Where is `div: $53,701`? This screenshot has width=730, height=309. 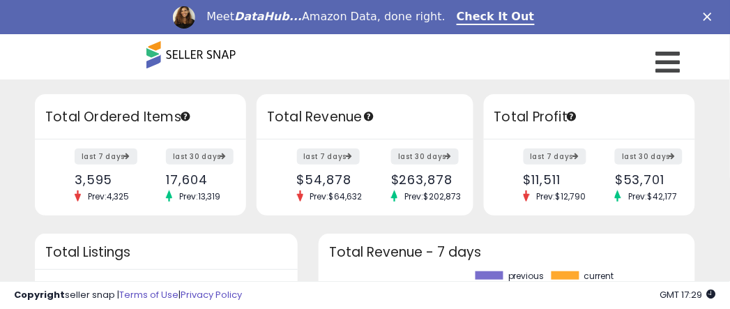 div: $53,701 is located at coordinates (643, 179).